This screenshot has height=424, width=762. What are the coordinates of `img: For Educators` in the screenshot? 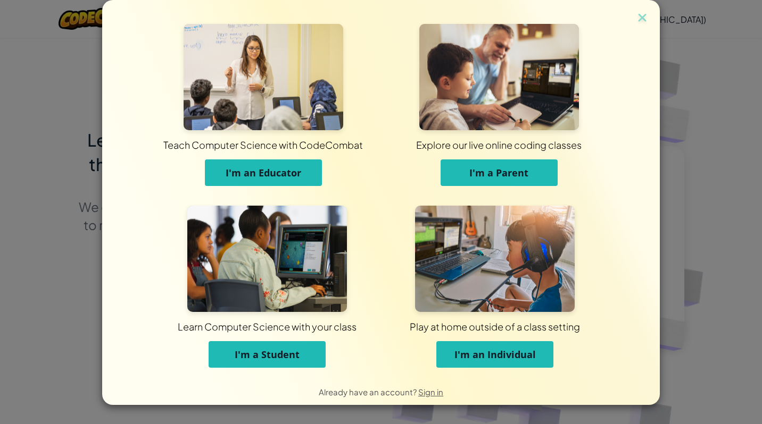 It's located at (263, 77).